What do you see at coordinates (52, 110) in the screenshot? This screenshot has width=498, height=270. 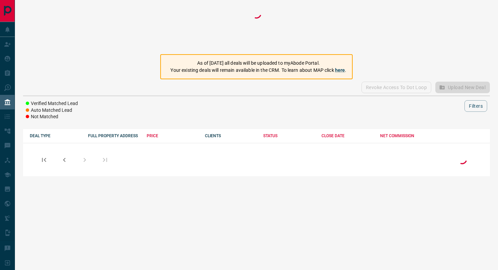 I see `li: Auto Matched Lead` at bounding box center [52, 110].